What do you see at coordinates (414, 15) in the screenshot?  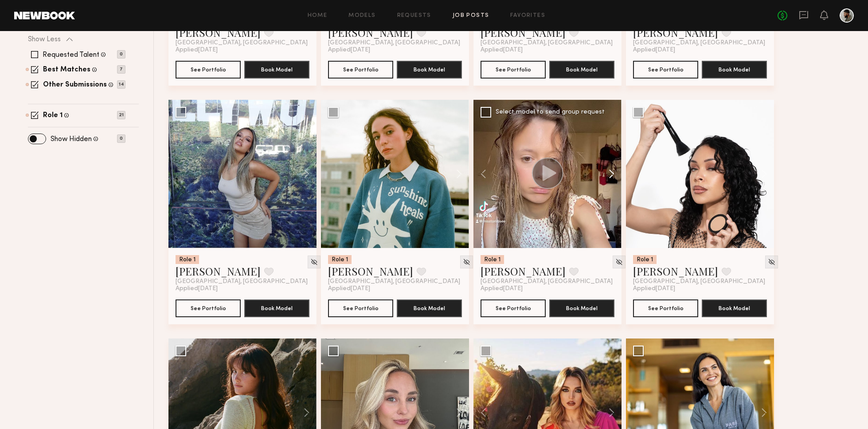 I see `a: Requests` at bounding box center [414, 15].